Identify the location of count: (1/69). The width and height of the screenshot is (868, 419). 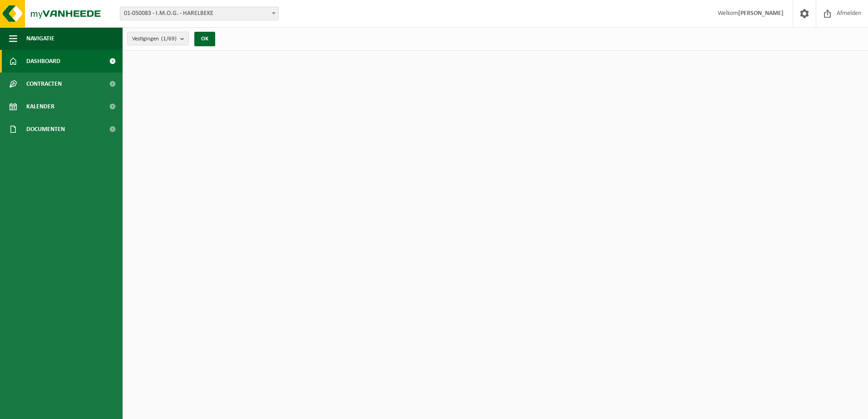
(169, 39).